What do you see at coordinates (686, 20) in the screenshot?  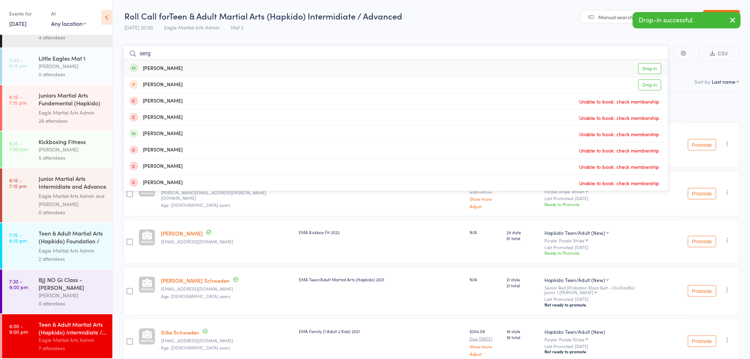 I see `div: Drop-in successful.` at bounding box center [686, 20].